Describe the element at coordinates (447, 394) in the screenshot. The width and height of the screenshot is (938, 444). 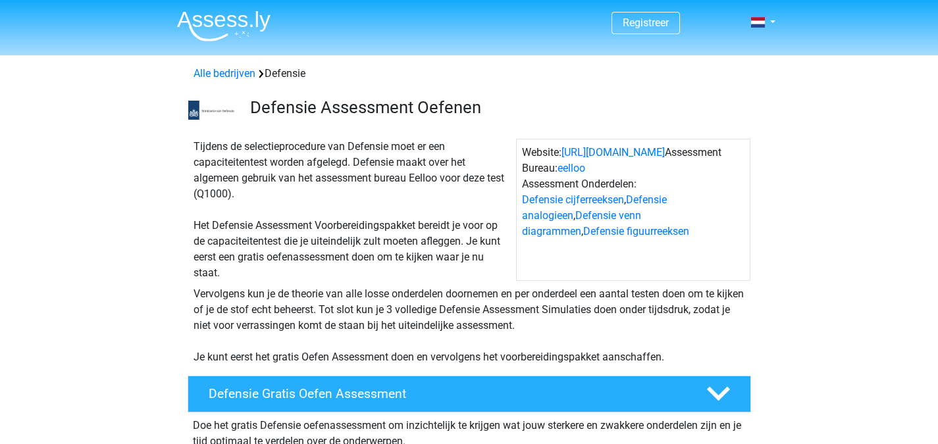
I see `h4: Defensie Gratis Oefen Assessment` at that location.